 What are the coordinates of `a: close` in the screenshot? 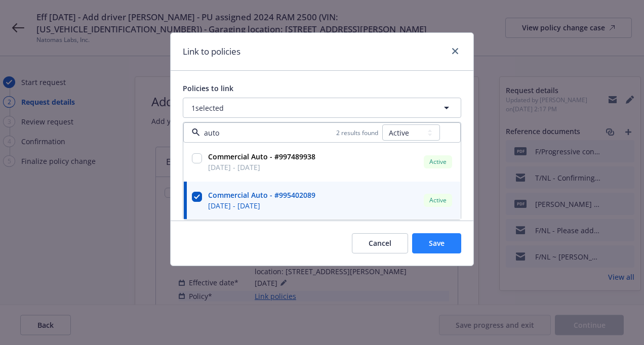 It's located at (455, 51).